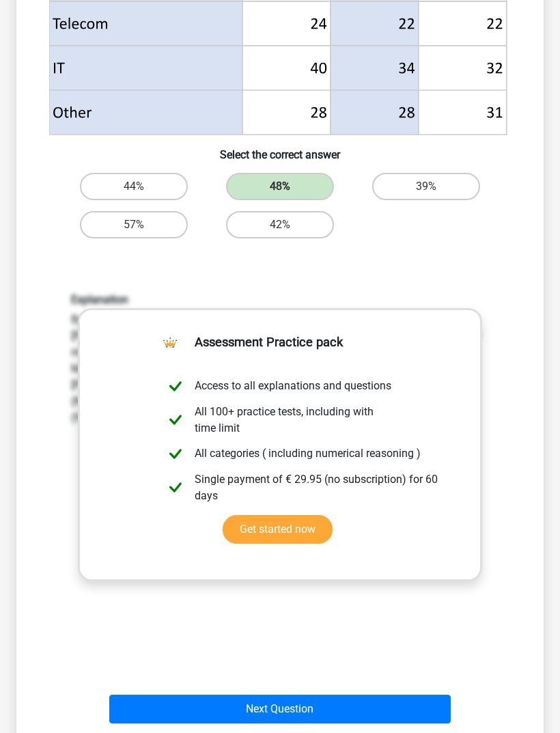 Image resolution: width=560 pixels, height=733 pixels. What do you see at coordinates (134, 225) in the screenshot?
I see `label: 57%` at bounding box center [134, 225].